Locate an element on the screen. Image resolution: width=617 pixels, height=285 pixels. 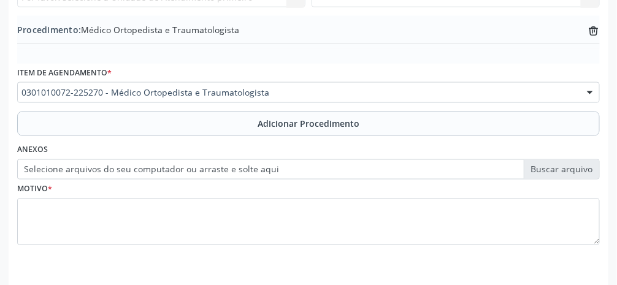
span: Adicionar Procedimento is located at coordinates (309, 123).